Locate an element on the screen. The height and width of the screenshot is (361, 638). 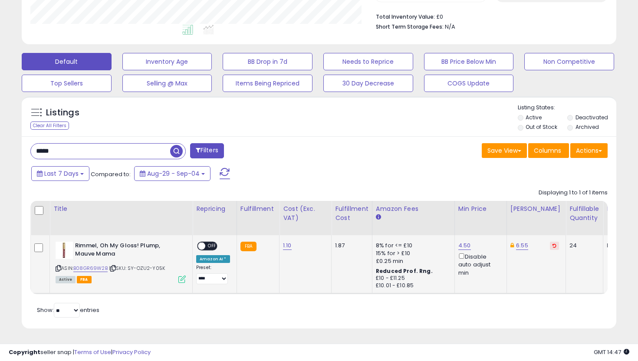
b: Rimmel, Oh My Gloss! Plump, Mauve Mama is located at coordinates (128, 251).